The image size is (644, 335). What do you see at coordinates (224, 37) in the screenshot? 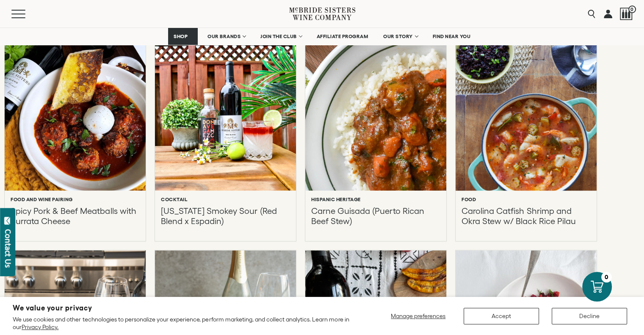
I see `span: OUR BRANDS` at bounding box center [224, 37].